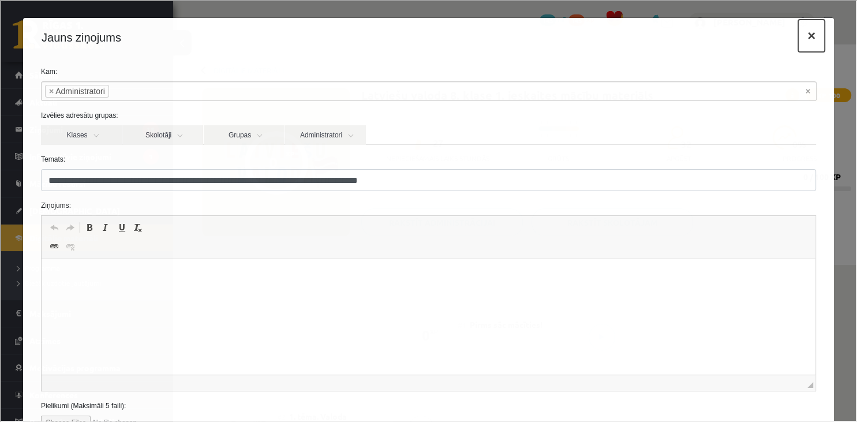 The image size is (857, 422). Describe the element at coordinates (427, 114) in the screenshot. I see `label: Izvēlies adresātu grupas:` at that location.